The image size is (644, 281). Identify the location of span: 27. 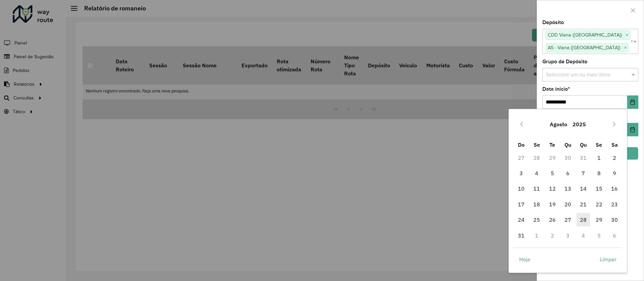
(568, 220).